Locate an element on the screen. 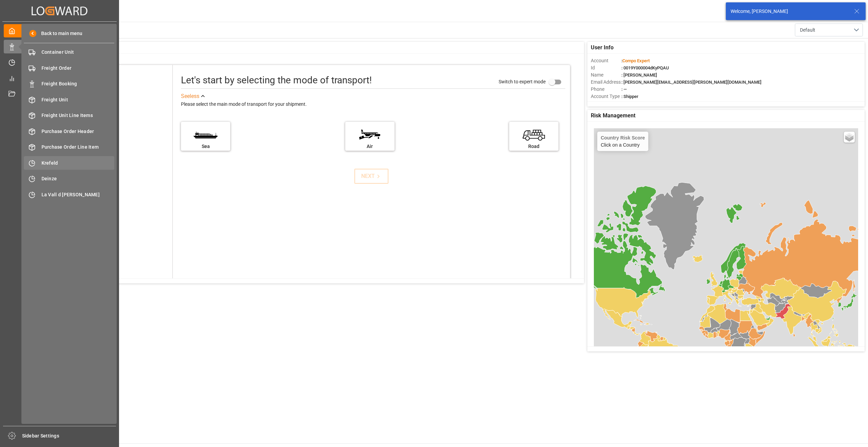 This screenshot has width=868, height=447. span: Account Type is located at coordinates (606, 96).